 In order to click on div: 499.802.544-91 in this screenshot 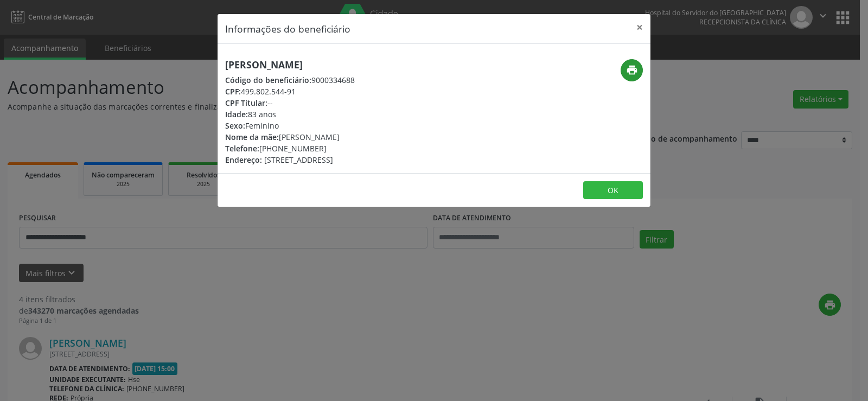, I will do `click(290, 91)`.